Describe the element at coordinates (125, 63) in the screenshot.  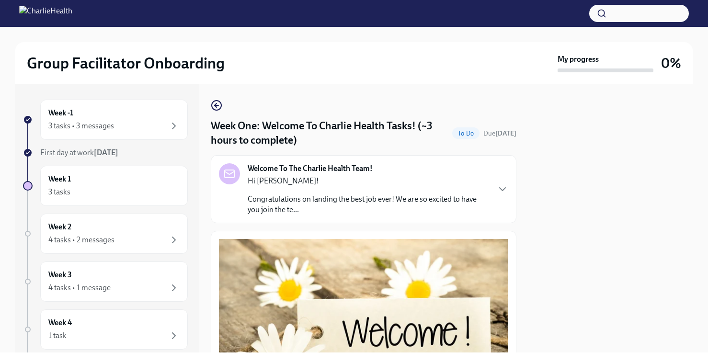
I see `h2: Group Facilitator Onboarding` at that location.